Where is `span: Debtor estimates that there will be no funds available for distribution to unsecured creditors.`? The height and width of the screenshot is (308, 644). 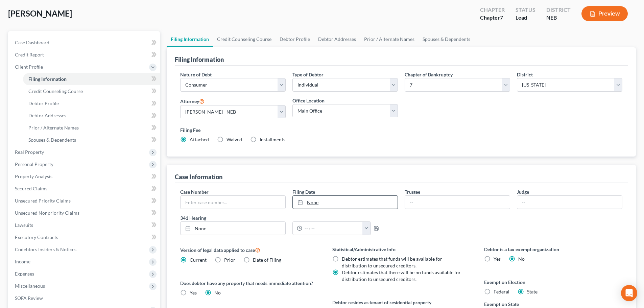
span: Debtor estimates that there will be no funds available for distribution to unsecured creditors. is located at coordinates (401, 276).